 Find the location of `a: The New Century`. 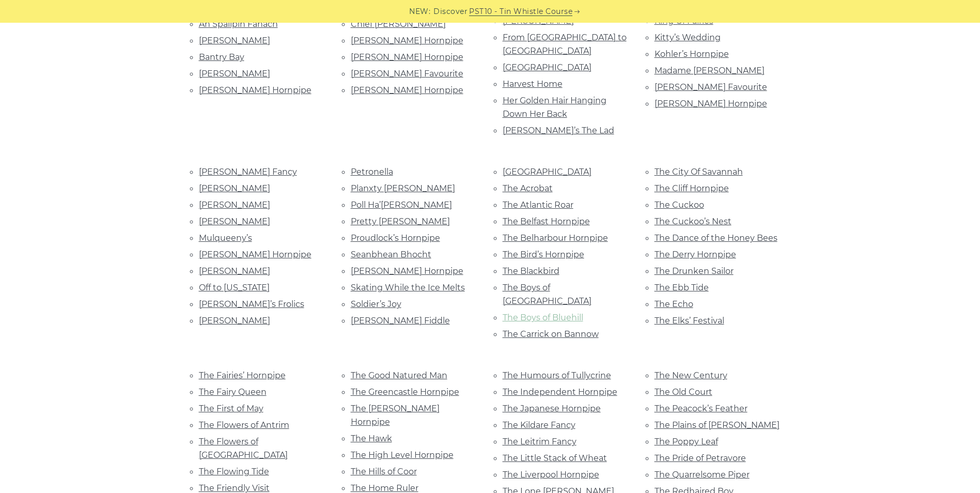

a: The New Century is located at coordinates (691, 375).